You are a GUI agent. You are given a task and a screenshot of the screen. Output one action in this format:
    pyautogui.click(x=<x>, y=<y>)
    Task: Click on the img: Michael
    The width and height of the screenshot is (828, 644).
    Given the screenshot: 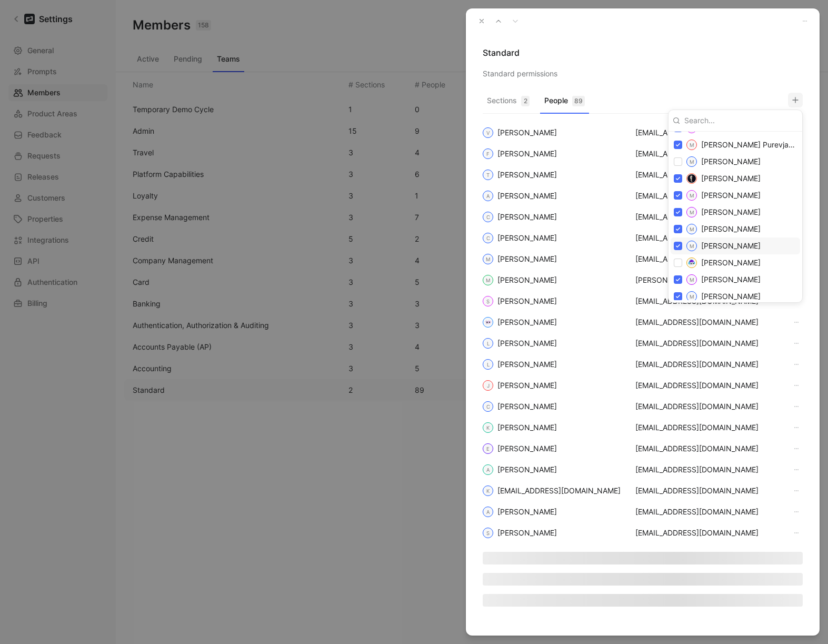 What is the action you would take?
    pyautogui.click(x=691, y=263)
    